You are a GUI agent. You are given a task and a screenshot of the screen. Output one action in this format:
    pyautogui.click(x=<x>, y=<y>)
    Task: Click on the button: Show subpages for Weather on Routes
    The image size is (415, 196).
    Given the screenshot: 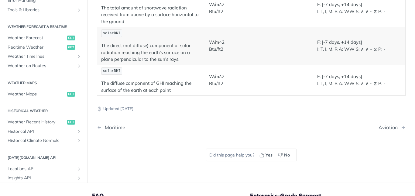 What is the action you would take?
    pyautogui.click(x=79, y=66)
    